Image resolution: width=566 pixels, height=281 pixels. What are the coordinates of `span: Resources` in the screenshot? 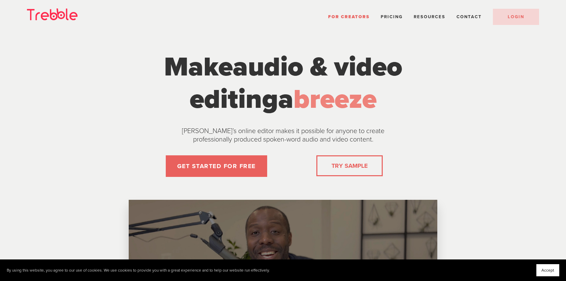 It's located at (429, 17).